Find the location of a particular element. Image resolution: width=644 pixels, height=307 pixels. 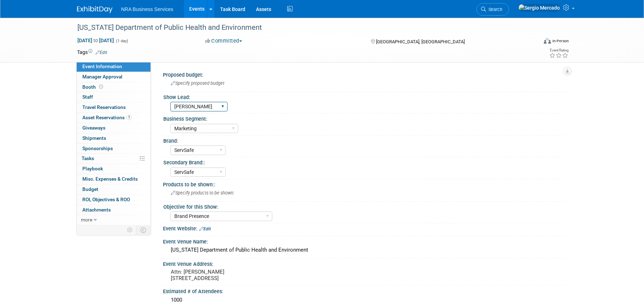

span: (1 day) is located at coordinates (122, 41).